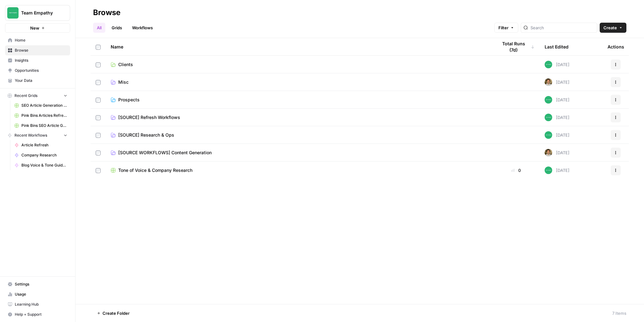 The height and width of the screenshot is (322, 644). I want to click on a: Article Refresh, so click(41, 145).